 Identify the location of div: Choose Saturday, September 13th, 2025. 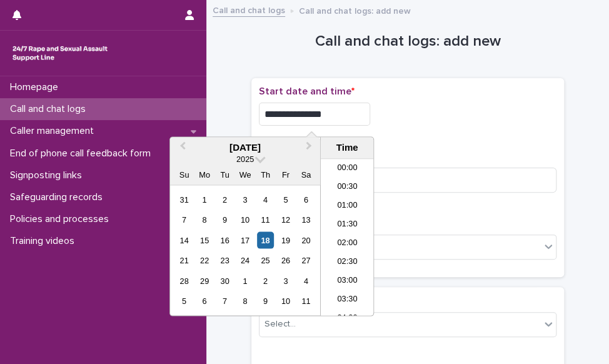
(306, 220).